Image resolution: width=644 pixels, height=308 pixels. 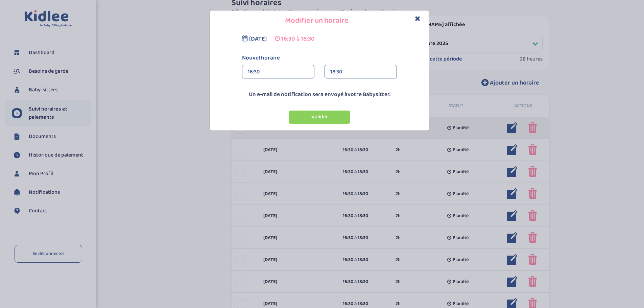 What do you see at coordinates (278, 72) in the screenshot?
I see `div: 16:30` at bounding box center [278, 72].